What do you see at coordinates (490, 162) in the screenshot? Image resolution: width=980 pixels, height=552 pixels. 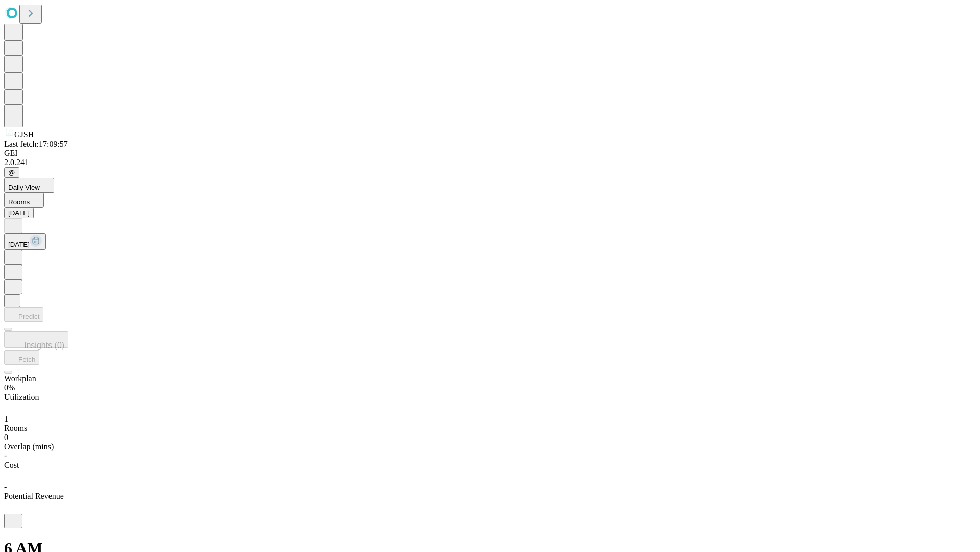 I see `div: 2.0.241` at bounding box center [490, 162].